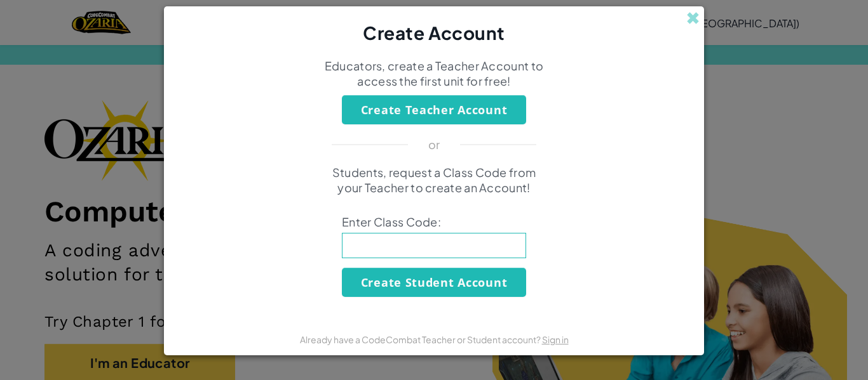  I want to click on span: Already have a CodeCombat Teacher or Student account?, so click(421, 340).